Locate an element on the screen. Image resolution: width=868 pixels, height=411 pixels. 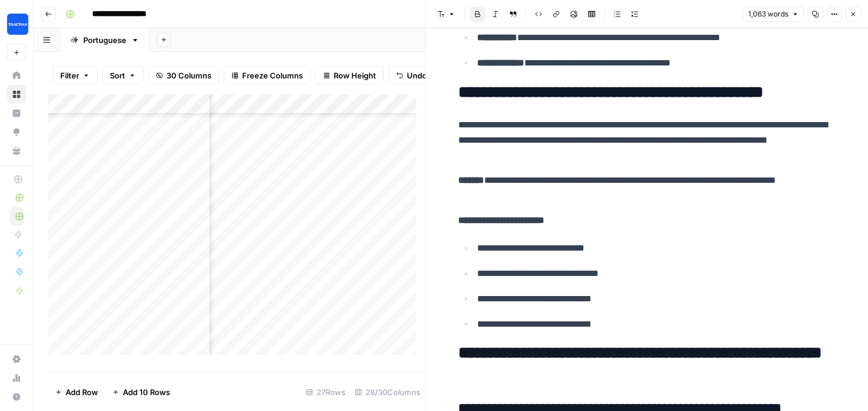
div: 27 Rows is located at coordinates (325, 392).